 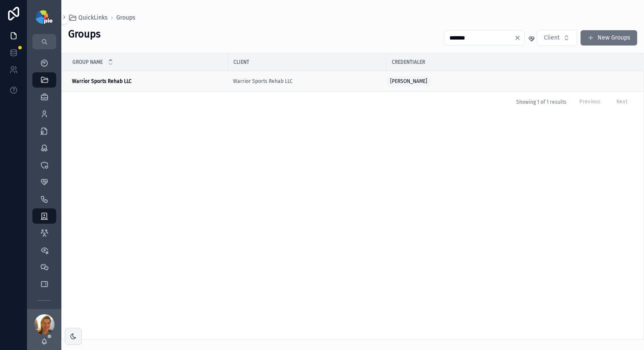 What do you see at coordinates (542, 102) in the screenshot?
I see `span: Showing 1 of 1 results` at bounding box center [542, 102].